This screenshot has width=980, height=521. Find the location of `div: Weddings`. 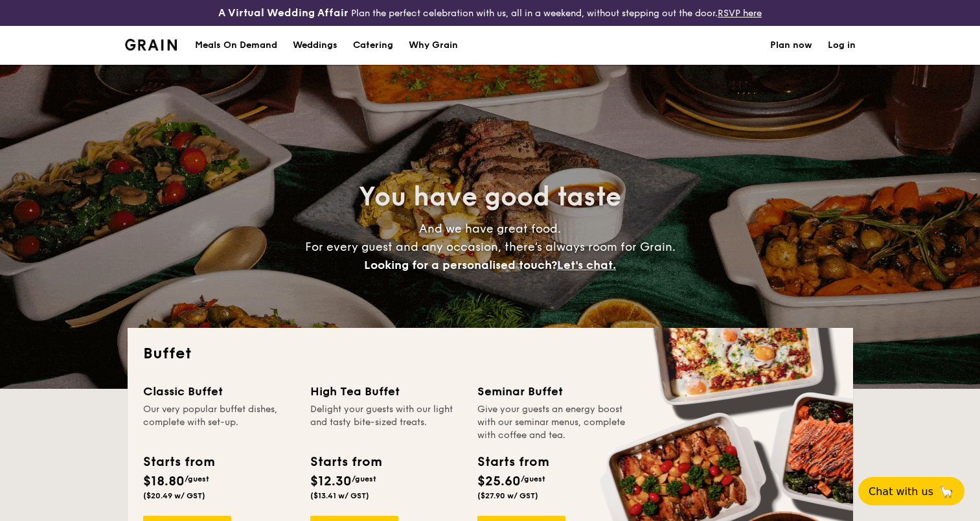

div: Weddings is located at coordinates (315, 46).